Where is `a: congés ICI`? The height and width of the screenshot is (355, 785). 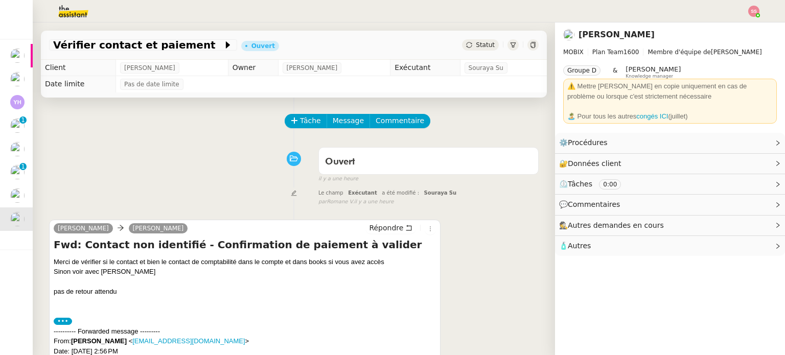 a: congés ICI is located at coordinates (653, 116).